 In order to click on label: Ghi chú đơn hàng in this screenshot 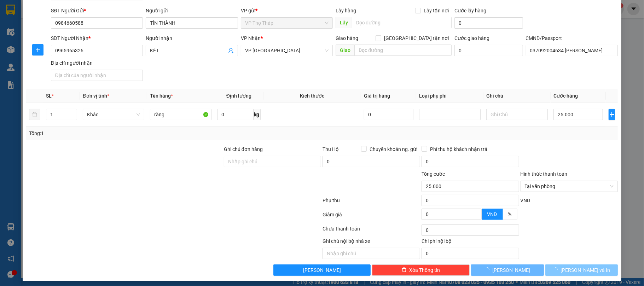, I will do `click(244, 149)`.